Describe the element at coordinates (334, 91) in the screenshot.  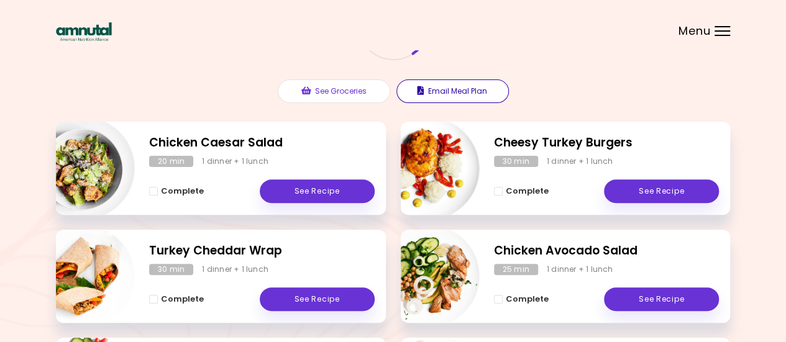
I see `button: See Groceries` at that location.